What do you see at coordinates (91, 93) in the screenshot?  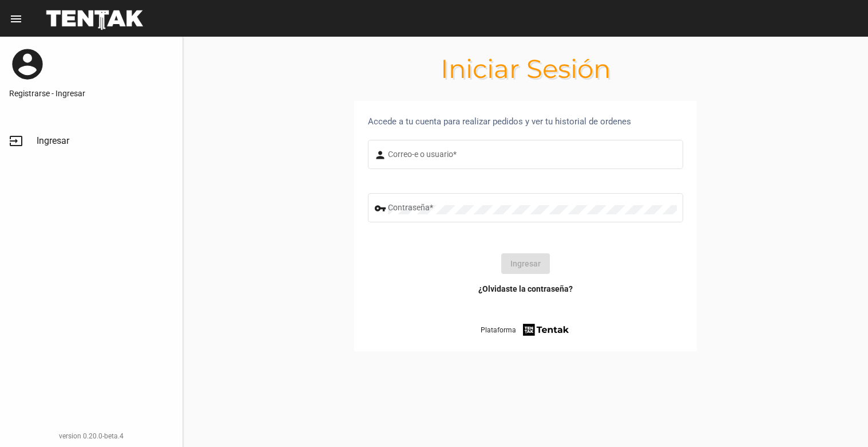 I see `a: Registrarse - Ingresar` at bounding box center [91, 93].